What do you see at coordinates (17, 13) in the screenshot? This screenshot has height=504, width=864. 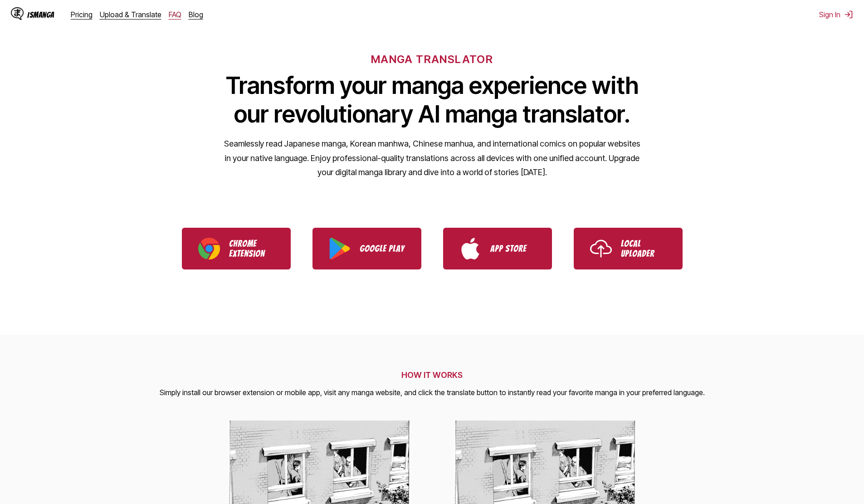 I see `img: IsManga Logo` at bounding box center [17, 13].